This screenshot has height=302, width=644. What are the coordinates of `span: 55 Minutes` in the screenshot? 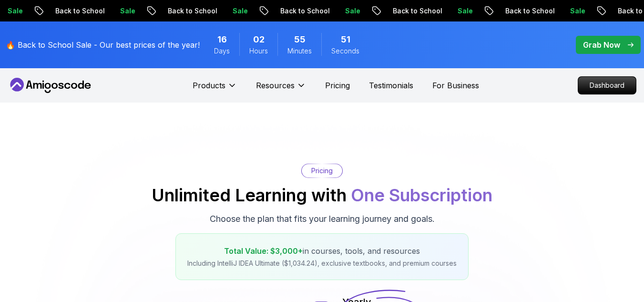 It's located at (300, 40).